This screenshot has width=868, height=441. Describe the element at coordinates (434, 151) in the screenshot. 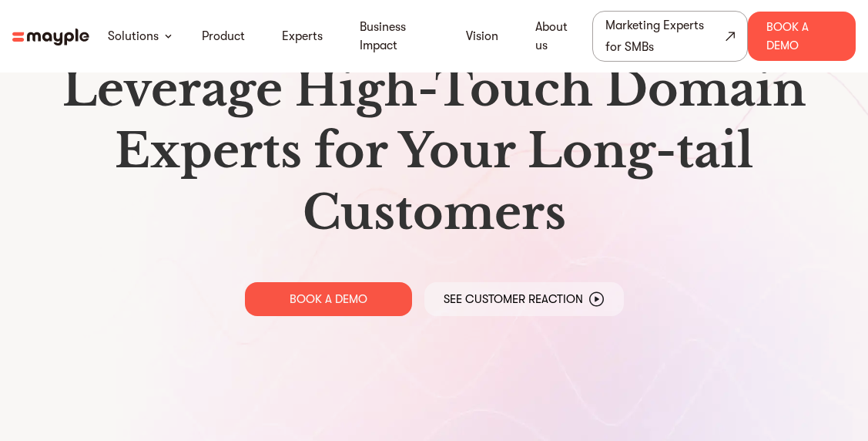

I see `h1: Leverage High-Touch Domain Experts for Your Long-tail Customers` at that location.